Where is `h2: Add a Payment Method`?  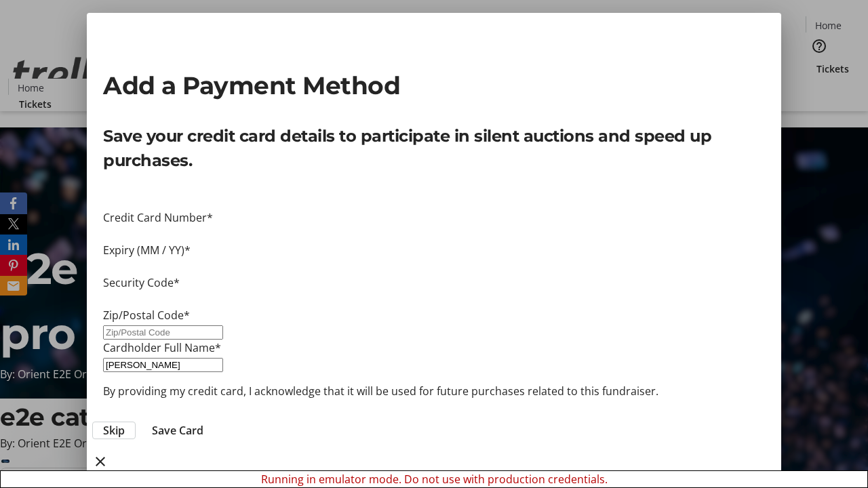
h2: Add a Payment Method is located at coordinates (434, 85).